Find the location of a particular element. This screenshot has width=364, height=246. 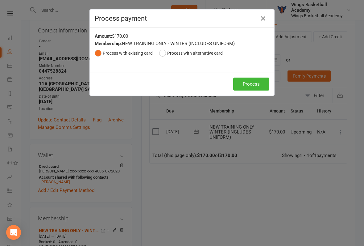

button: Close is located at coordinates (263, 19).